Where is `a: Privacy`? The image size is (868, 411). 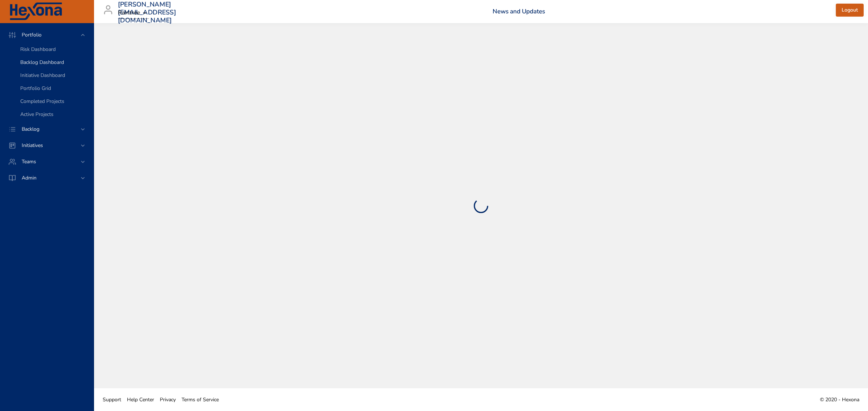
a: Privacy is located at coordinates (168, 400).